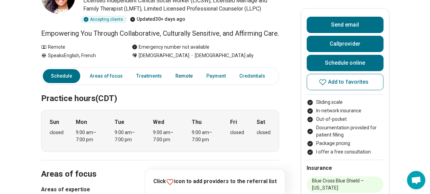  I want to click on ul: Payment options, so click(345, 127).